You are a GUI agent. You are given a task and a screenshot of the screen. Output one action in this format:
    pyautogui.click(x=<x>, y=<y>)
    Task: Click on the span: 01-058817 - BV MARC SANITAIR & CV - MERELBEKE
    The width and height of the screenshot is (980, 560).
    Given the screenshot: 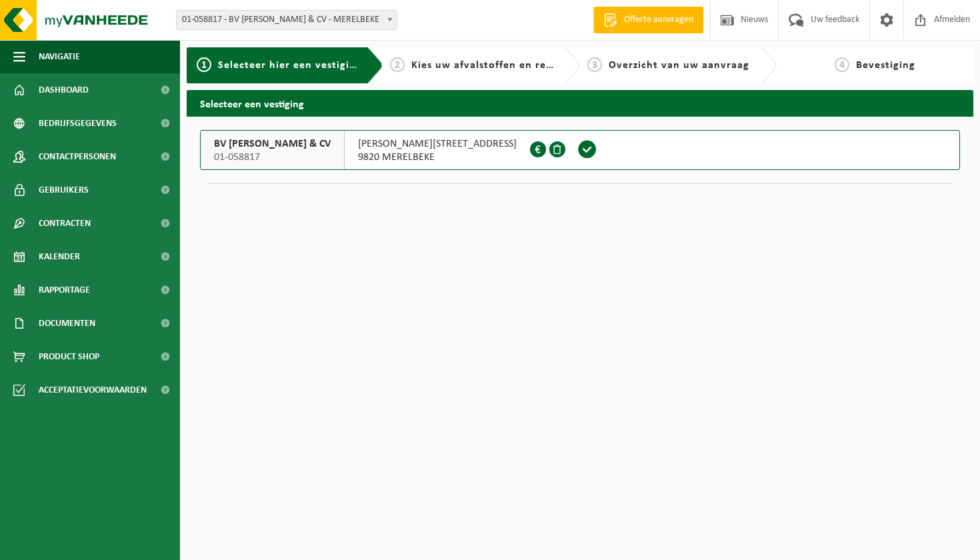 What is the action you would take?
    pyautogui.click(x=286, y=20)
    